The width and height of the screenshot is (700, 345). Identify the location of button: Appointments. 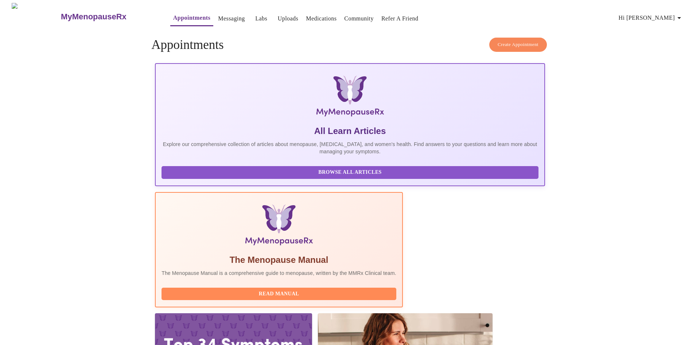
(192, 18).